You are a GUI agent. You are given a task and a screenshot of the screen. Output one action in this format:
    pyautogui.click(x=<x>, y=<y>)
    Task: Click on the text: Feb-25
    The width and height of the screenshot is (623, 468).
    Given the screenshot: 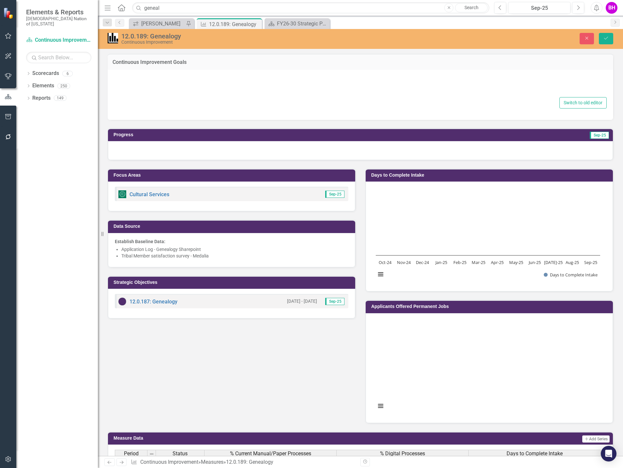 What is the action you would take?
    pyautogui.click(x=460, y=263)
    